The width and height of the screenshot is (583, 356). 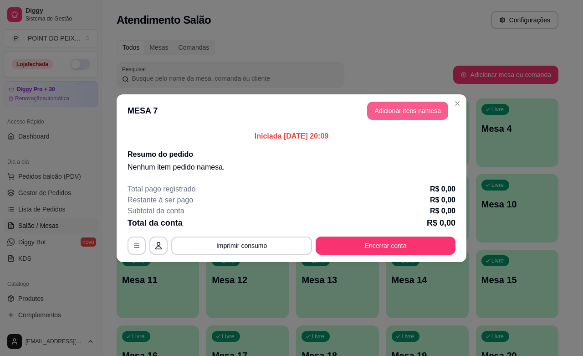 What do you see at coordinates (155, 223) in the screenshot?
I see `p: Total da conta` at bounding box center [155, 223].